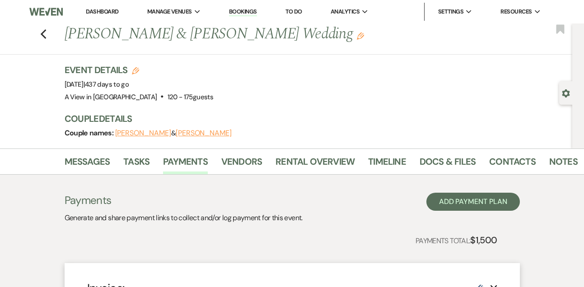 This screenshot has height=287, width=584. I want to click on a: To Do, so click(294, 11).